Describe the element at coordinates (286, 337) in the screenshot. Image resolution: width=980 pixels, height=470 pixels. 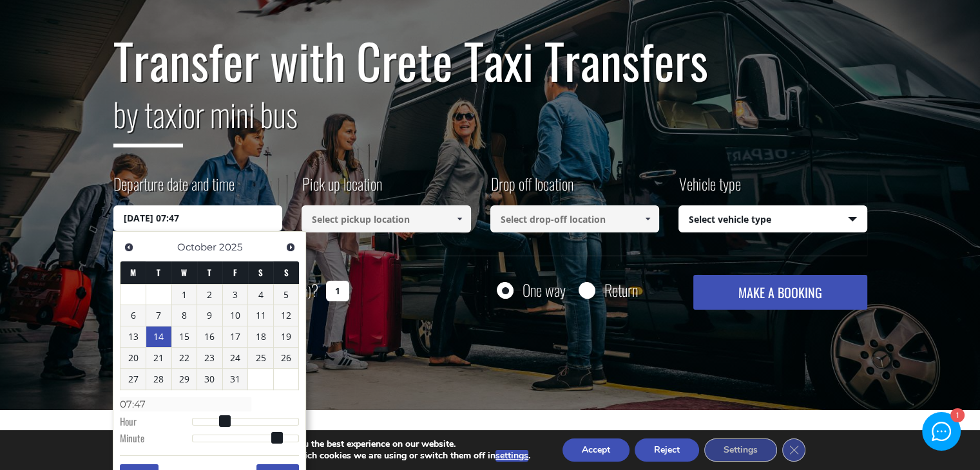
I see `a: 19` at that location.